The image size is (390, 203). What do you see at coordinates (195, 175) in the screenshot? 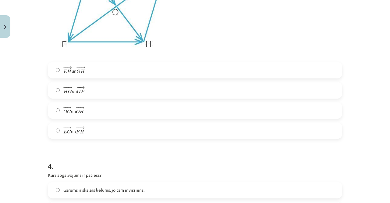
I see `p: Kurš apgalvojums ir patiess?` at bounding box center [195, 175].